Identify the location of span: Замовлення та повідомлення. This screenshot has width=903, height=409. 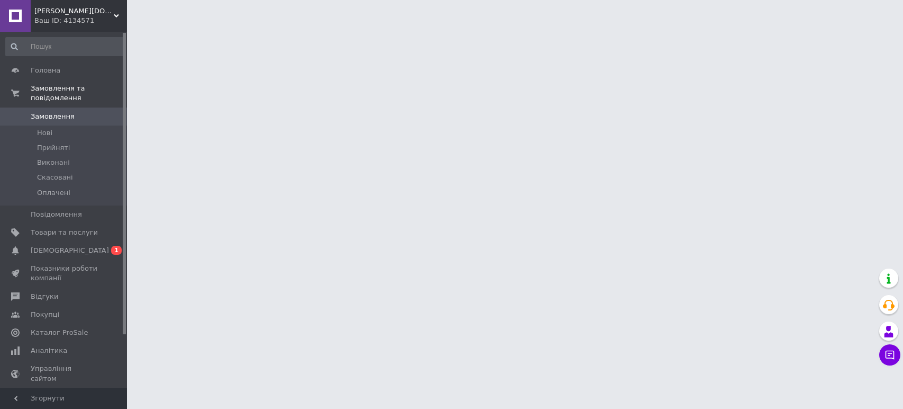
(79, 93).